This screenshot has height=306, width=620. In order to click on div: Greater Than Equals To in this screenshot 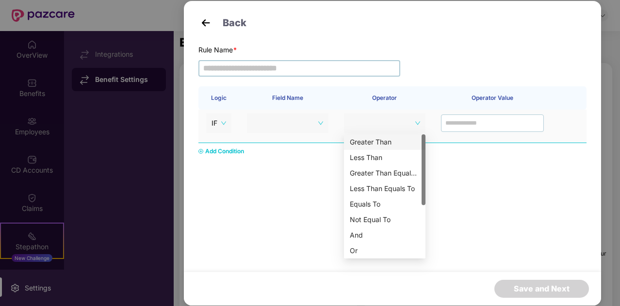, I will do `click(384, 173)`.